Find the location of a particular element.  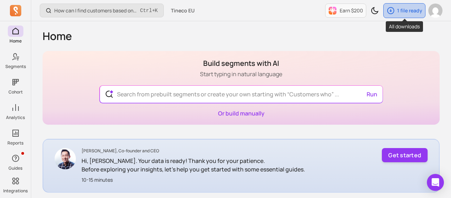

p: Earn $200 is located at coordinates (351, 11).